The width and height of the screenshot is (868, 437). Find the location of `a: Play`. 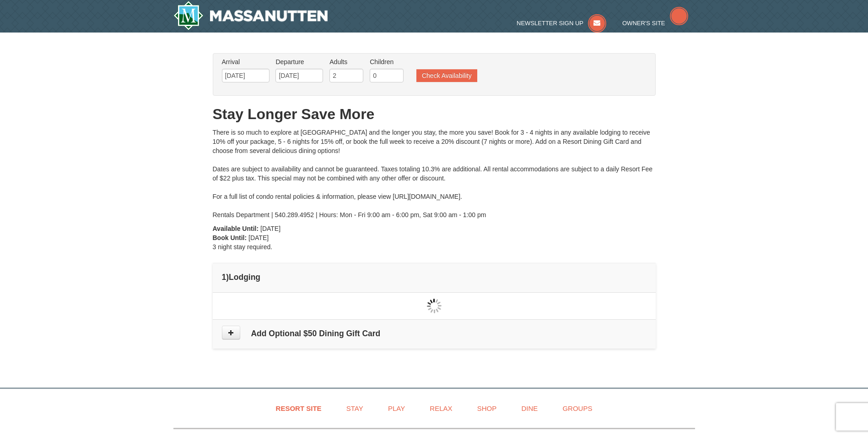

a: Play is located at coordinates (396, 408).